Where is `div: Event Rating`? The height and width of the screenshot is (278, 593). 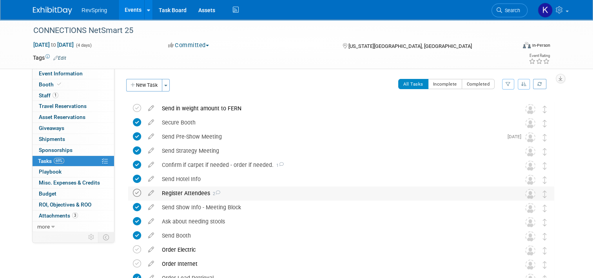 div: Event Rating is located at coordinates (539, 56).